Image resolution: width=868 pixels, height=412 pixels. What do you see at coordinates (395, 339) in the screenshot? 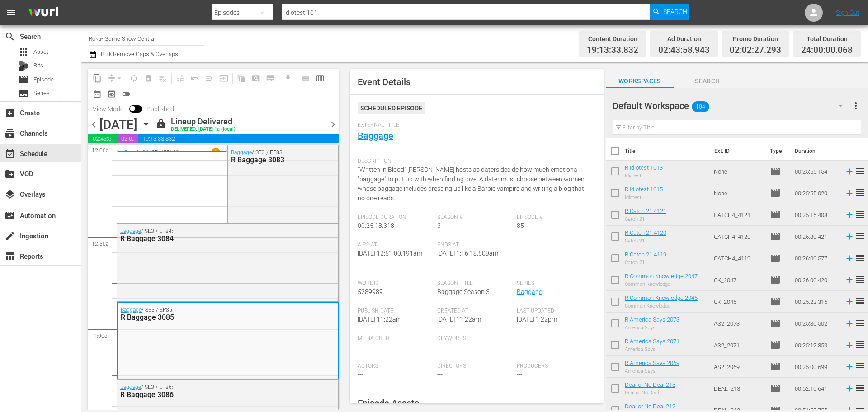
I see `span: Media Credit` at bounding box center [395, 339].